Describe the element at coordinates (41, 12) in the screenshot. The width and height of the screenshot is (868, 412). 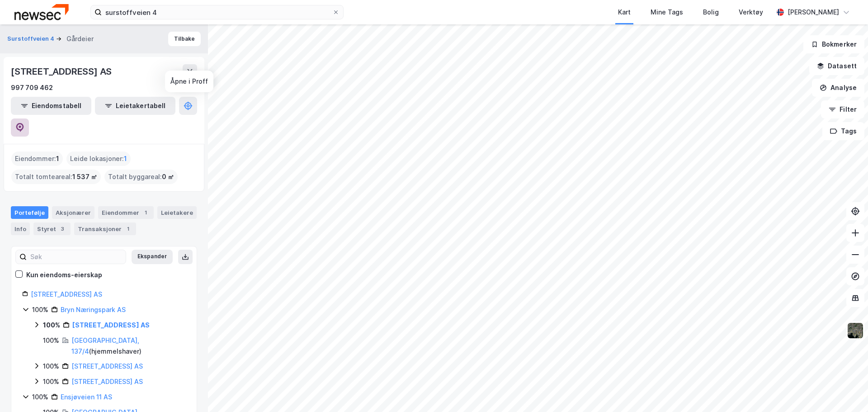
I see `img: newsec-logo.f6e21ccffca1b3a03d2d.png` at that location.